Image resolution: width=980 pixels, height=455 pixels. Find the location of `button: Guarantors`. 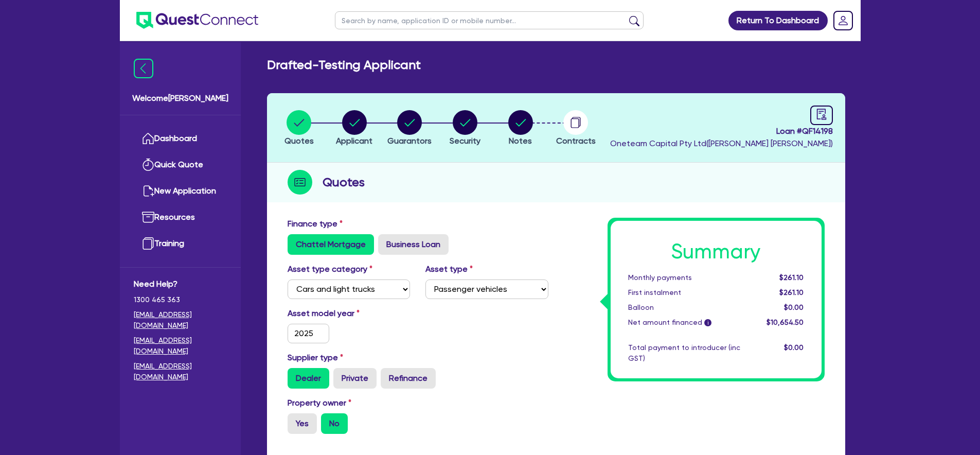

button: Guarantors is located at coordinates (410, 128).